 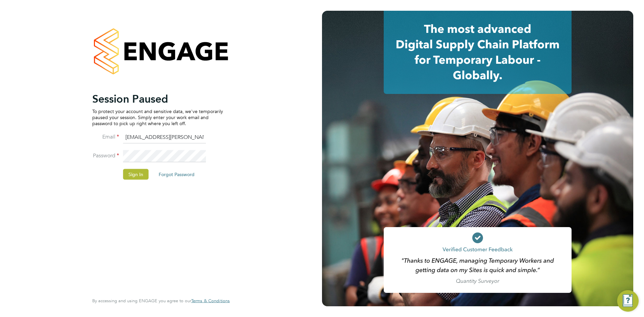 What do you see at coordinates (211, 301) in the screenshot?
I see `a: Terms & Conditions` at bounding box center [211, 301].